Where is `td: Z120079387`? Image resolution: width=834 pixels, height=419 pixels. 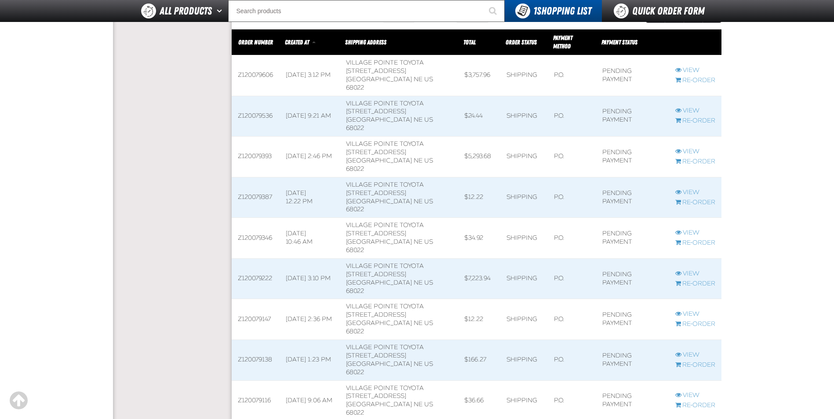
td: Z120079387 is located at coordinates (255, 197).